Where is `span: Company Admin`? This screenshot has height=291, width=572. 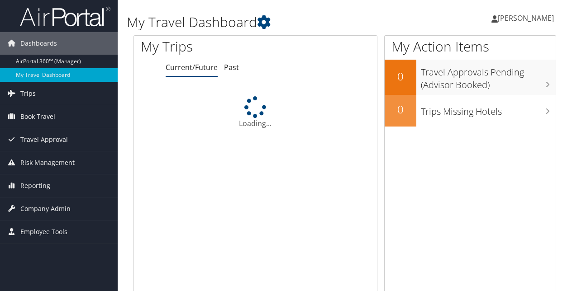
span: Company Admin is located at coordinates (45, 209).